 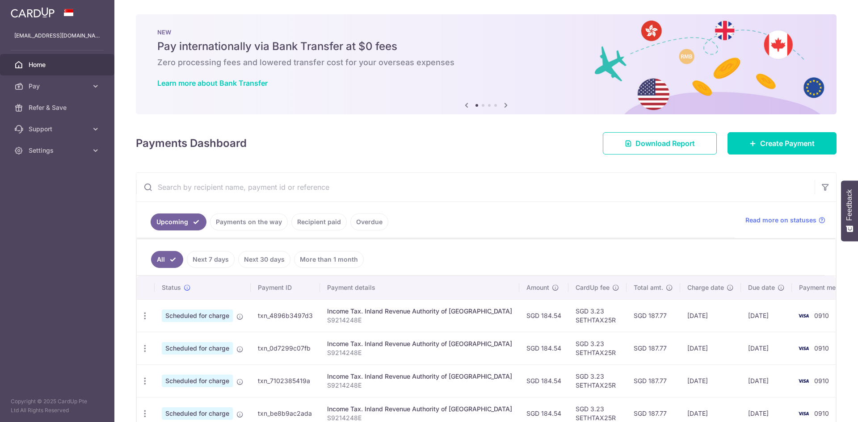 What do you see at coordinates (212, 83) in the screenshot?
I see `a: Learn more about Bank Transfer` at bounding box center [212, 83].